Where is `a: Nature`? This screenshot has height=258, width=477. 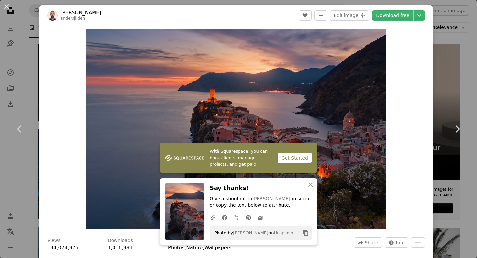 a: Nature is located at coordinates (194, 248).